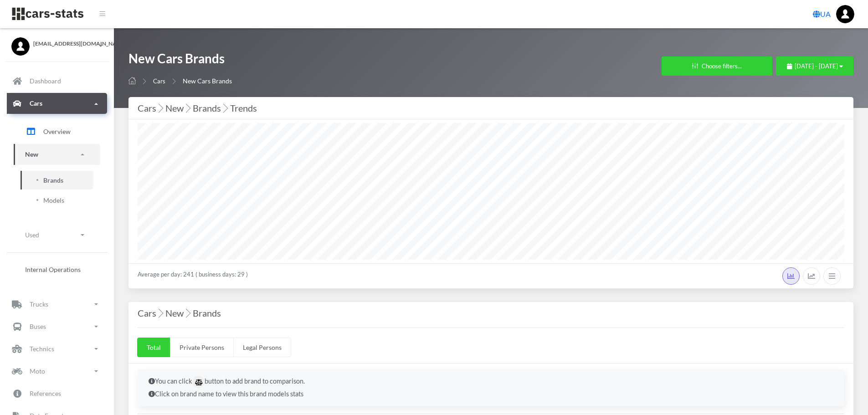  Describe the element at coordinates (57, 132) in the screenshot. I see `a: Overview` at that location.